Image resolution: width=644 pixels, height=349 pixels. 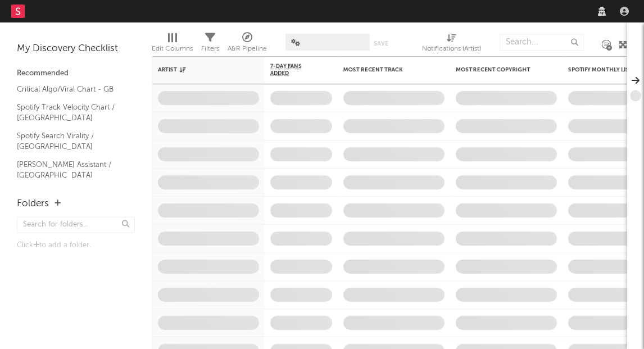 What do you see at coordinates (76, 74) in the screenshot?
I see `div: Recommended` at bounding box center [76, 74].